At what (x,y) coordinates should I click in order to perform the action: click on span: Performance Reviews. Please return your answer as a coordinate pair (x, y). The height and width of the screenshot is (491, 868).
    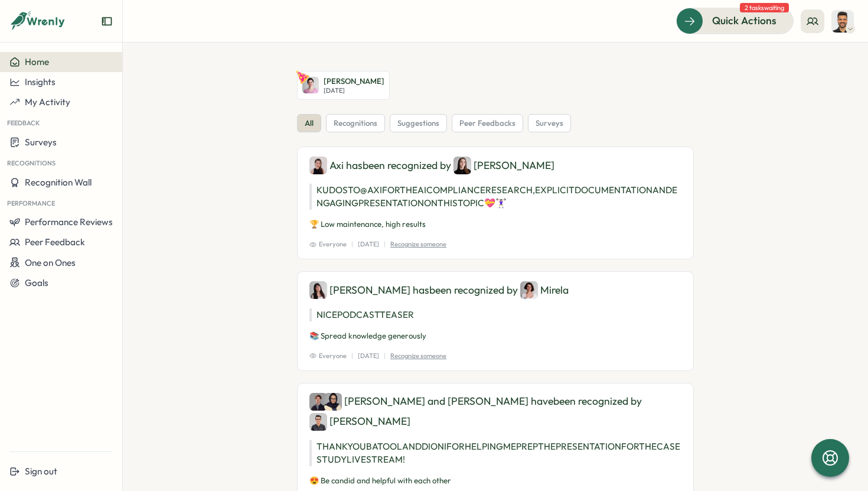
    Looking at the image, I should click on (68, 221).